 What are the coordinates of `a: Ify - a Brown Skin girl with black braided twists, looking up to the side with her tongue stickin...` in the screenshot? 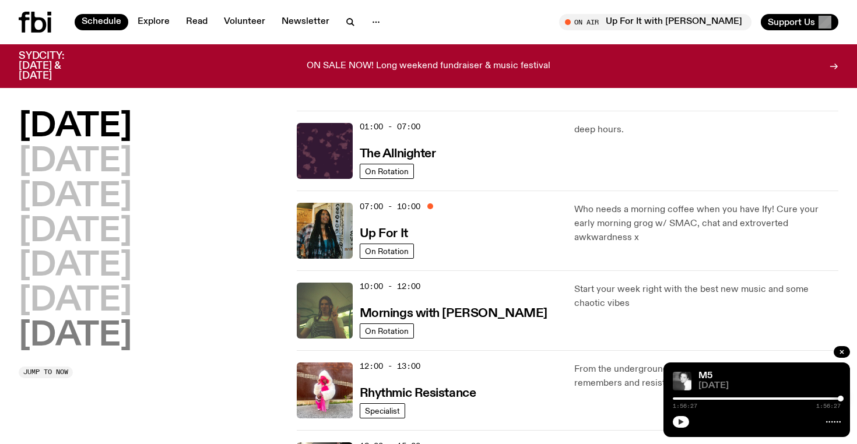 It's located at (325, 231).